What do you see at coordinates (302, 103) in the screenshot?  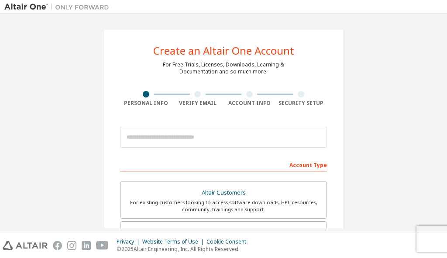 I see `div: Security Setup` at bounding box center [302, 103].